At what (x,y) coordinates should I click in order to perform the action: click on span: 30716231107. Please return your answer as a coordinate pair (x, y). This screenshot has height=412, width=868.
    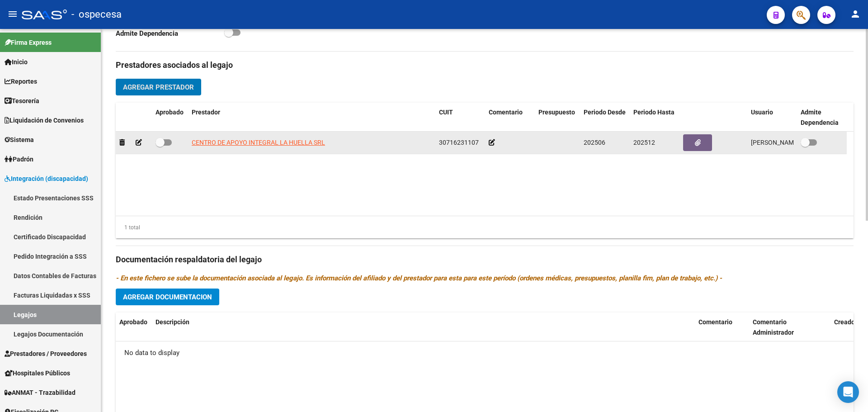
    Looking at the image, I should click on (458, 142).